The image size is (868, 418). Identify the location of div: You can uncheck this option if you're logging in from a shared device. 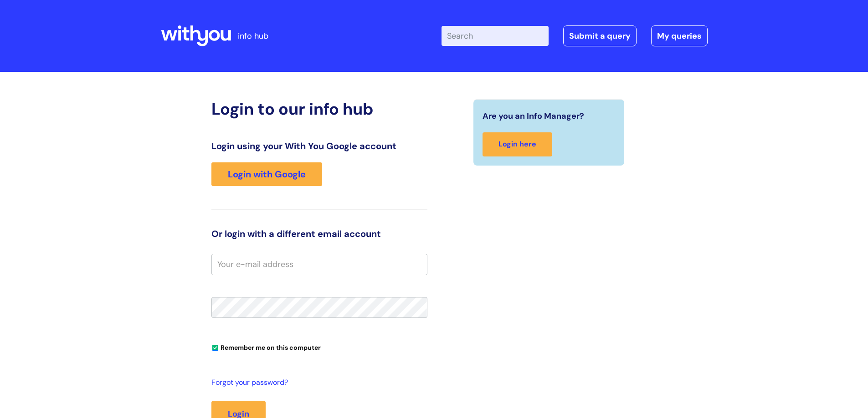
(320, 347).